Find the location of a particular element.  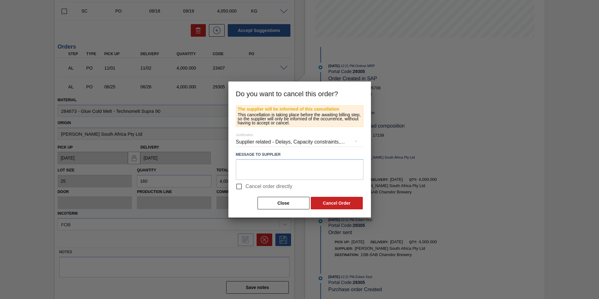

span: Cancel order directly is located at coordinates (269, 186).